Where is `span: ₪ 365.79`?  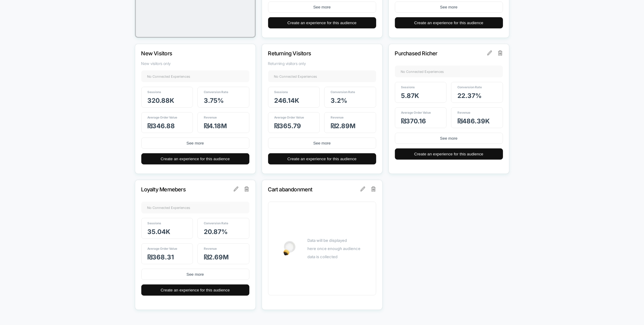
span: ₪ 365.79 is located at coordinates (288, 126).